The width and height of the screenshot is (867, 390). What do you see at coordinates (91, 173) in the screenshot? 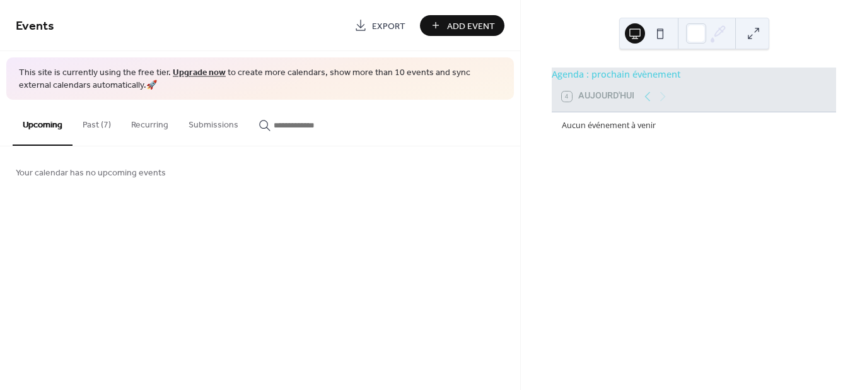
I see `span: Your calendar has no upcoming events` at bounding box center [91, 173].